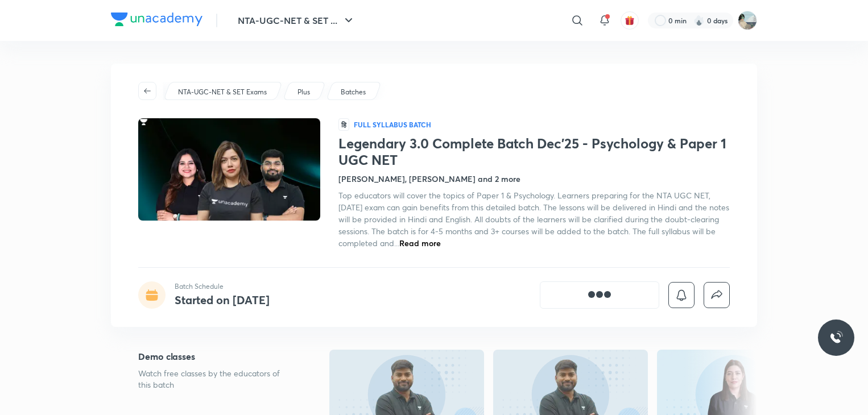 The width and height of the screenshot is (868, 415). I want to click on h1: Legendary 3.0 Complete Batch Dec'25 - Psychology & Paper 1 UGC NET, so click(534, 152).